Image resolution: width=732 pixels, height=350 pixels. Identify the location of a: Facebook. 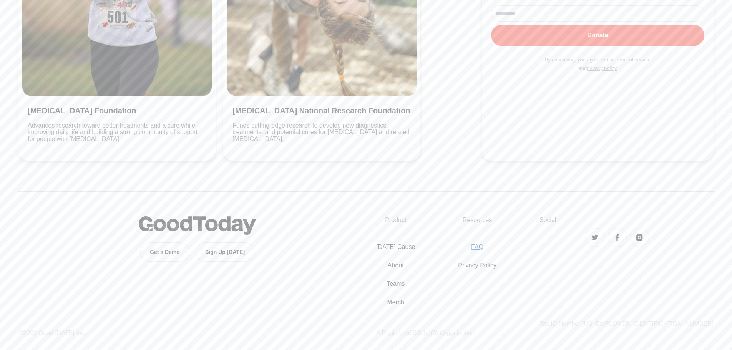
(617, 238).